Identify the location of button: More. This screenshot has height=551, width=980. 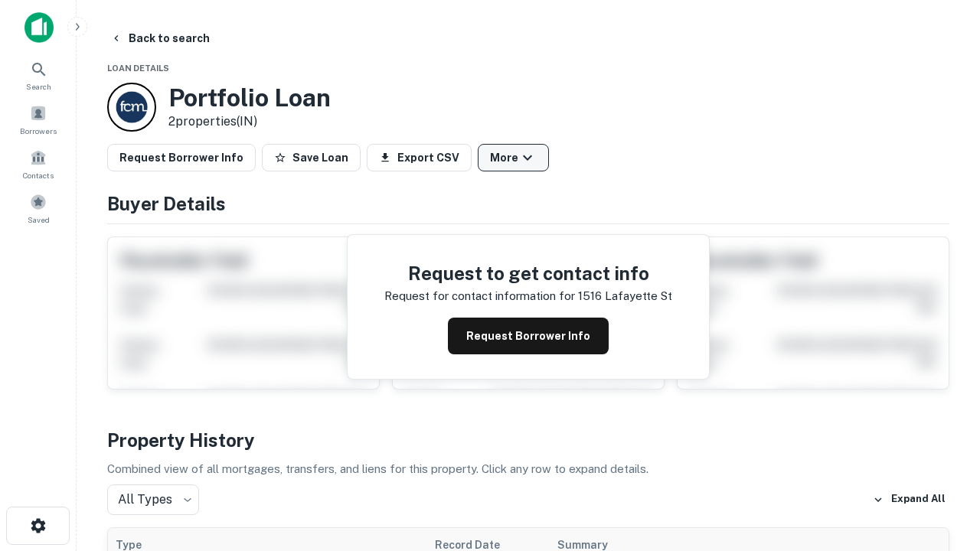
(513, 158).